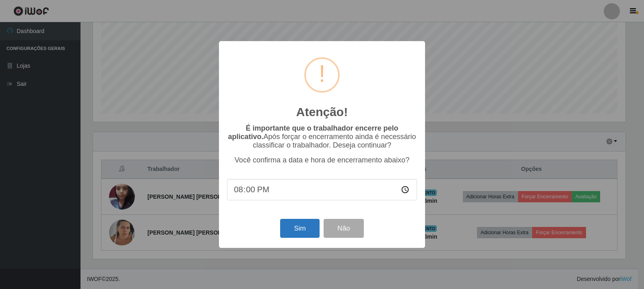  I want to click on button: Sim, so click(300, 228).